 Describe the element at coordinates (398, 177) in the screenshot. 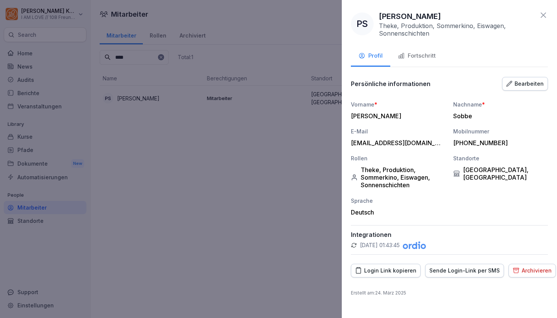

I see `div: Theke, Produktion, Sommerkino, Eiswagen, Sonnenschichten` at that location.